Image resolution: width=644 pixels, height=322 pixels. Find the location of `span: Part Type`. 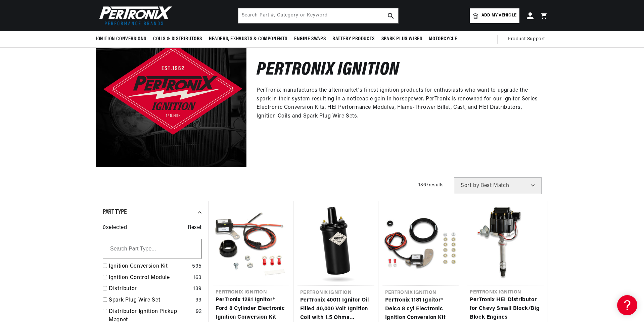

span: Part Type is located at coordinates (115, 212).